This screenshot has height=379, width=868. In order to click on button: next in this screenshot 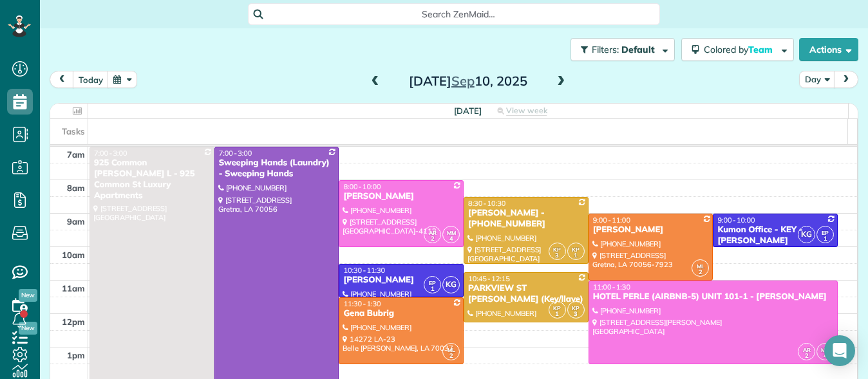, I will do `click(846, 79)`.